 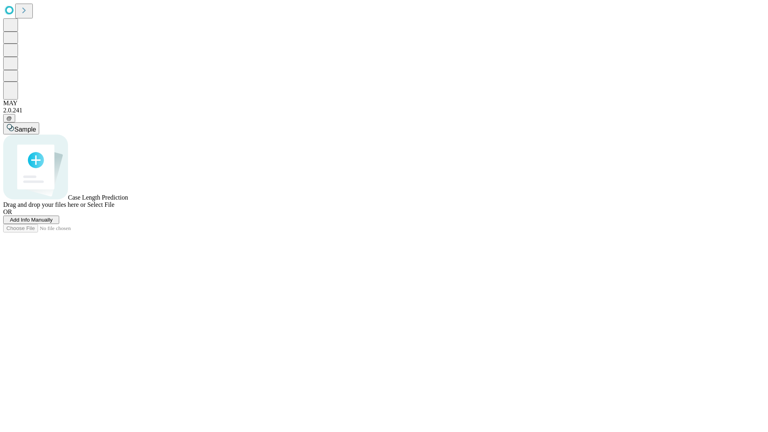 I want to click on span: Drag and drop your files here or, so click(x=44, y=204).